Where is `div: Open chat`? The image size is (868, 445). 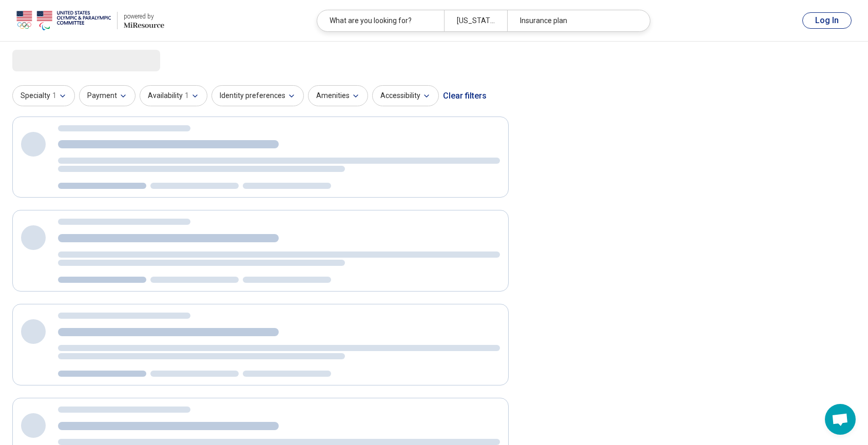 div: Open chat is located at coordinates (840, 419).